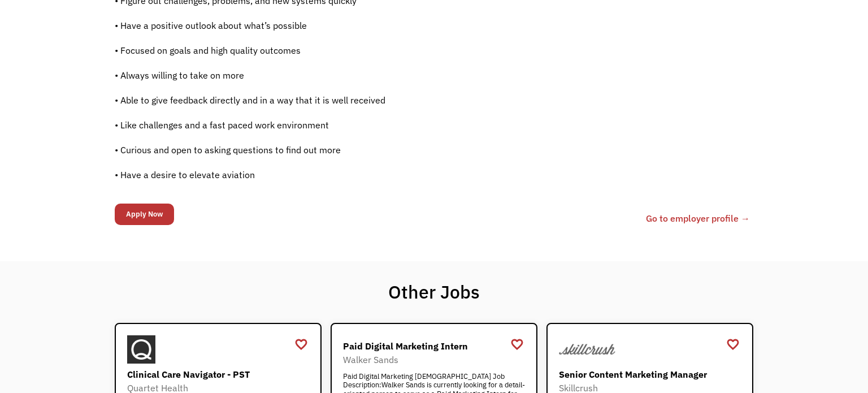  What do you see at coordinates (351, 26) in the screenshot?
I see `p: • Have a positive outlook about what’s possible` at bounding box center [351, 26].